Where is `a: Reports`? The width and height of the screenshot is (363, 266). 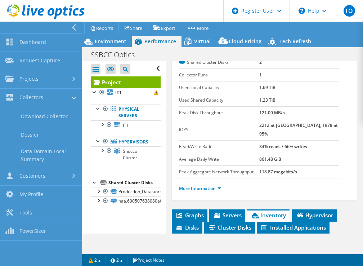
a: Reports is located at coordinates (101, 28).